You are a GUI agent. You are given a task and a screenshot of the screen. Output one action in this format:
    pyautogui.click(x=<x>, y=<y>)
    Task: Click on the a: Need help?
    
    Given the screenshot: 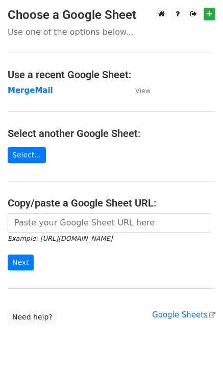 What is the action you would take?
    pyautogui.click(x=32, y=317)
    